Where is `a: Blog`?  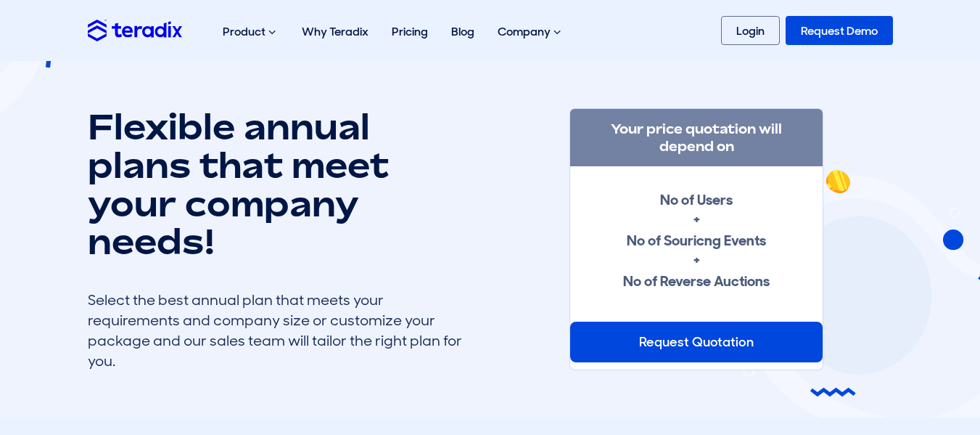
a: Blog is located at coordinates (463, 31).